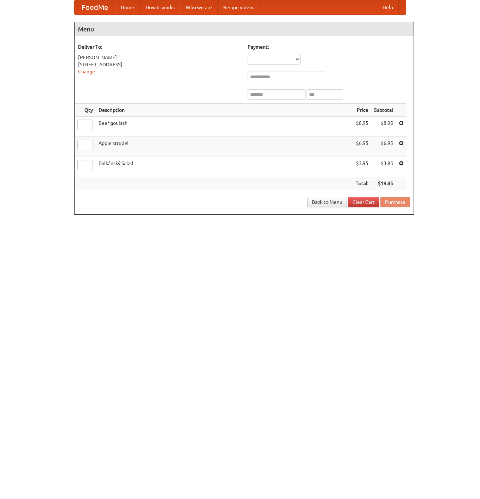  I want to click on a: Change, so click(86, 72).